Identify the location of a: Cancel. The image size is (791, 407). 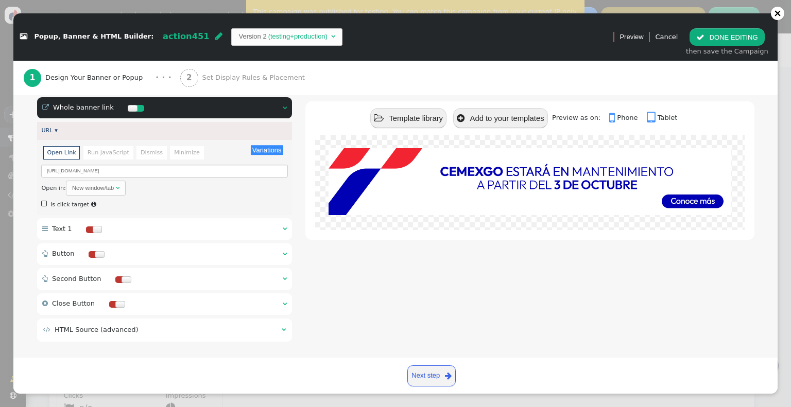
(666, 37).